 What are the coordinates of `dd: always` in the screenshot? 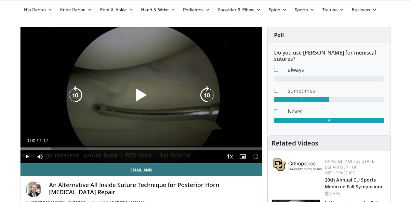 It's located at (336, 70).